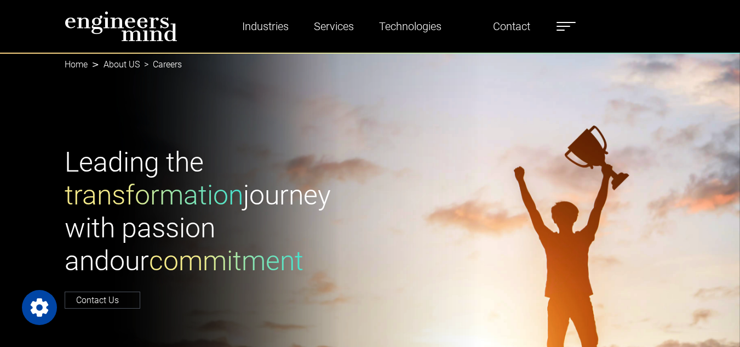  Describe the element at coordinates (102, 300) in the screenshot. I see `a: Contact Us` at that location.